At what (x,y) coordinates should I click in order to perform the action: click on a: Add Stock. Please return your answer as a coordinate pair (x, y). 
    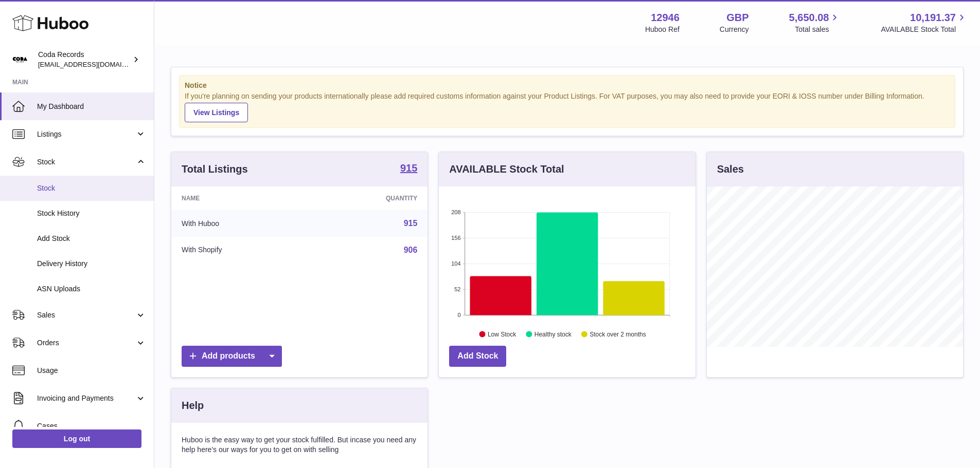
    Looking at the image, I should click on (477, 356).